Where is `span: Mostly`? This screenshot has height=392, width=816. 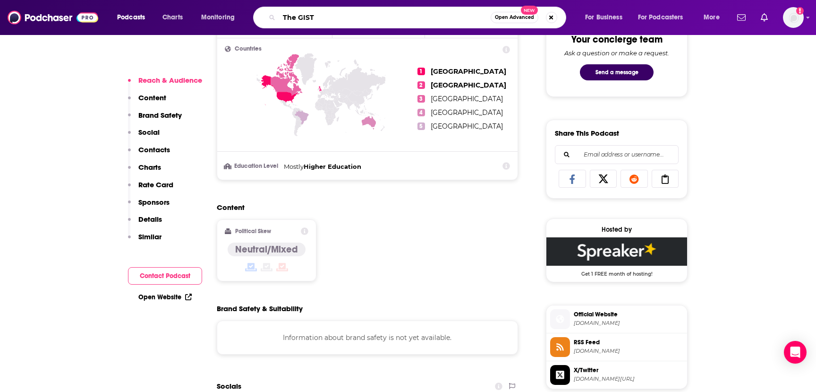
span: Mostly is located at coordinates (294, 166).